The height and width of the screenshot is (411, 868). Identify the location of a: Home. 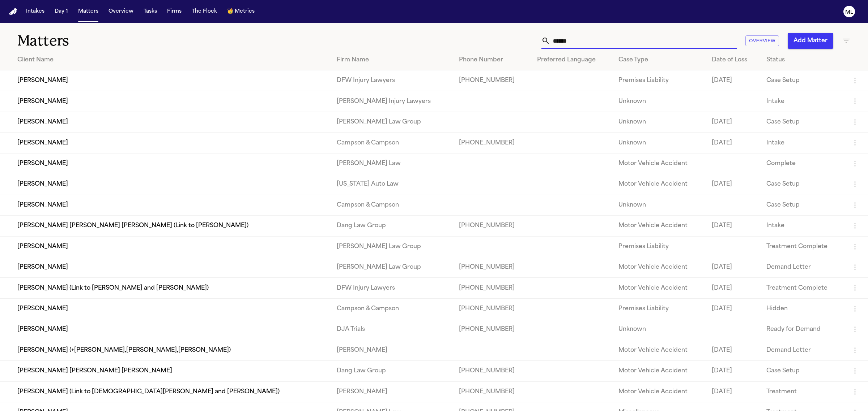
(13, 12).